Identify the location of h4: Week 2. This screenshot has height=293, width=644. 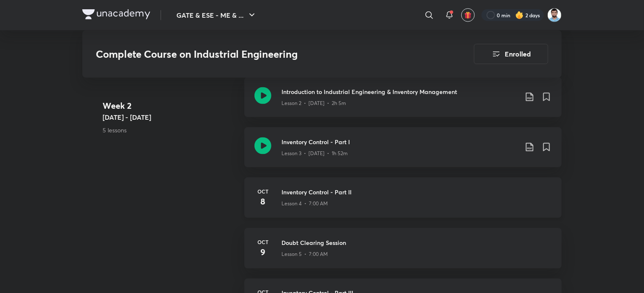
(170, 106).